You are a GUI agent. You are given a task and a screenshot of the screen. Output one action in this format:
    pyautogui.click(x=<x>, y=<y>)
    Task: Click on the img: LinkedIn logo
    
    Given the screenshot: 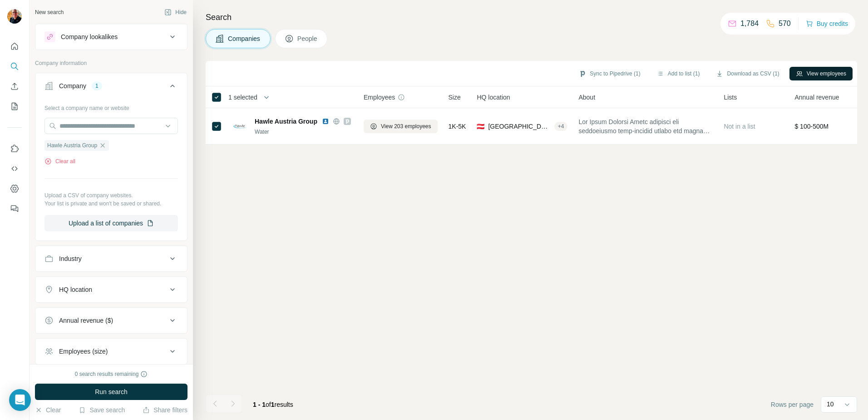 What is the action you would take?
    pyautogui.click(x=326, y=121)
    